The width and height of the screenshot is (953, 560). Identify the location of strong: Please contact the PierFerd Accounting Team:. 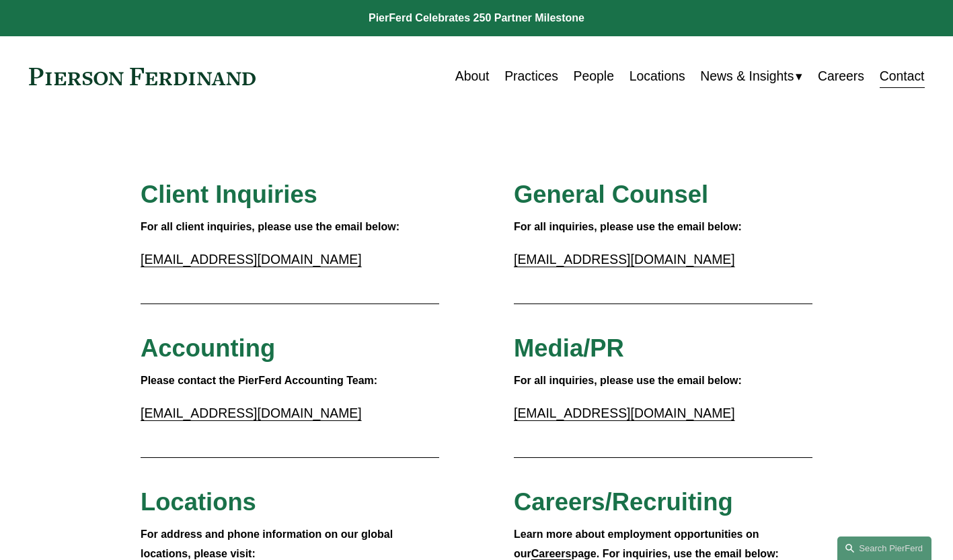
(259, 380).